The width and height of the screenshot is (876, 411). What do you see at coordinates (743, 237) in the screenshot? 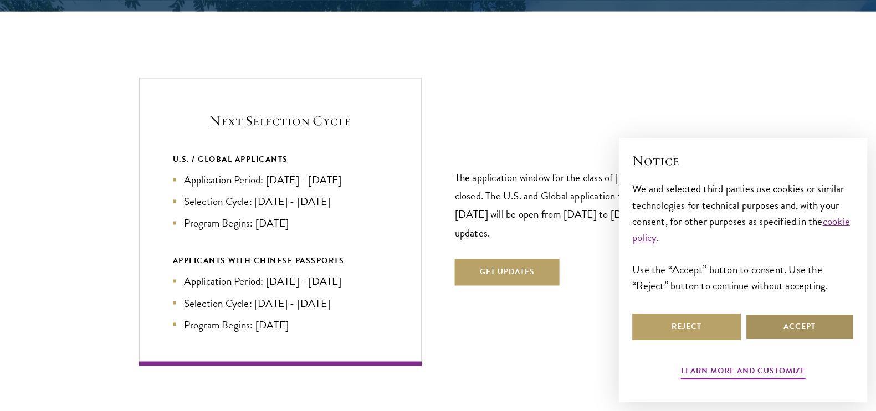
I see `div: We and selected third parties use cookies or similar technologies for technical purposes and, wit...` at bounding box center [743, 237].